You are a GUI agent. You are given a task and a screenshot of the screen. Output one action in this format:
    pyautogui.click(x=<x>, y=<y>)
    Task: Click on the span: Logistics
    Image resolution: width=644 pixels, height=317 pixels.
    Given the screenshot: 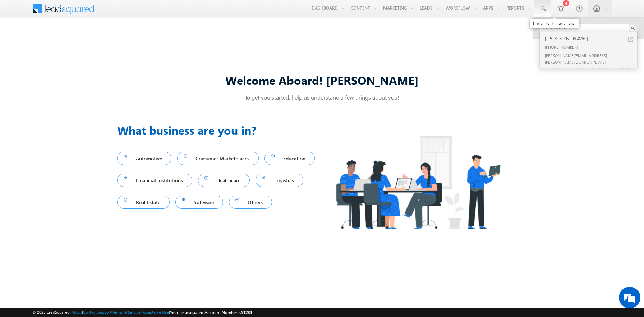 What is the action you would take?
    pyautogui.click(x=279, y=180)
    